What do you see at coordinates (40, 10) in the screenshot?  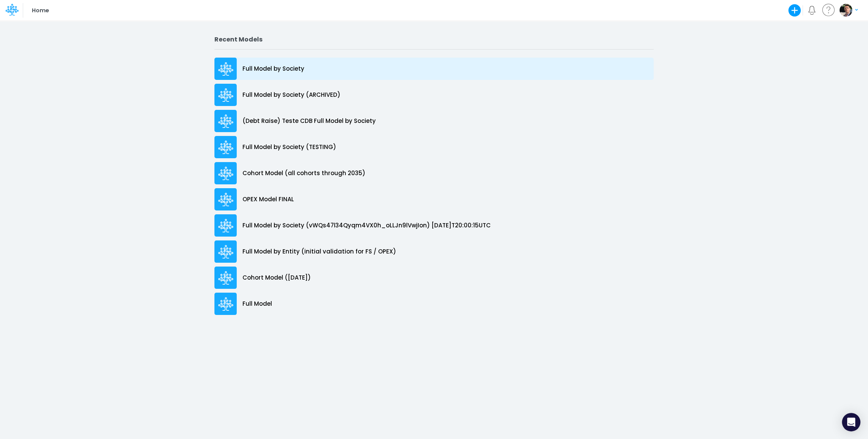 I see `p: Home` at bounding box center [40, 10].